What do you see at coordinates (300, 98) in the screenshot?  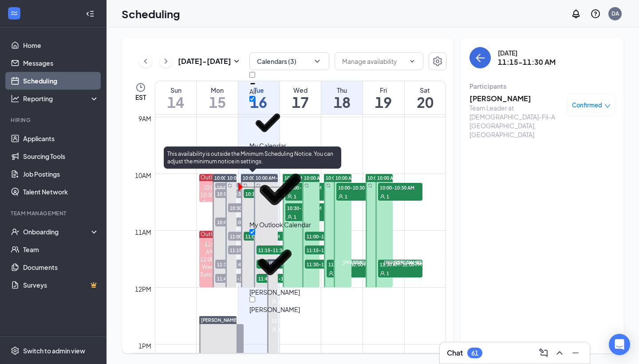 I see `a: September 17, 2025` at bounding box center [300, 98].